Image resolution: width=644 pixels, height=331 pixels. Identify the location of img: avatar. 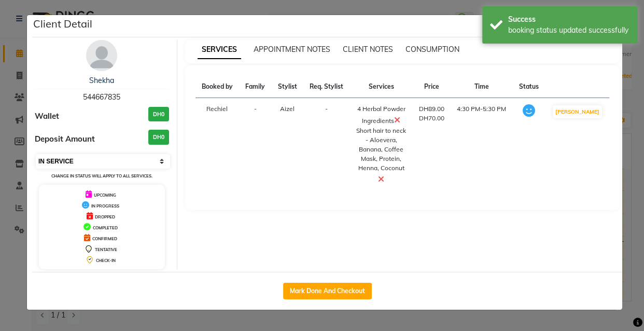
(102, 55).